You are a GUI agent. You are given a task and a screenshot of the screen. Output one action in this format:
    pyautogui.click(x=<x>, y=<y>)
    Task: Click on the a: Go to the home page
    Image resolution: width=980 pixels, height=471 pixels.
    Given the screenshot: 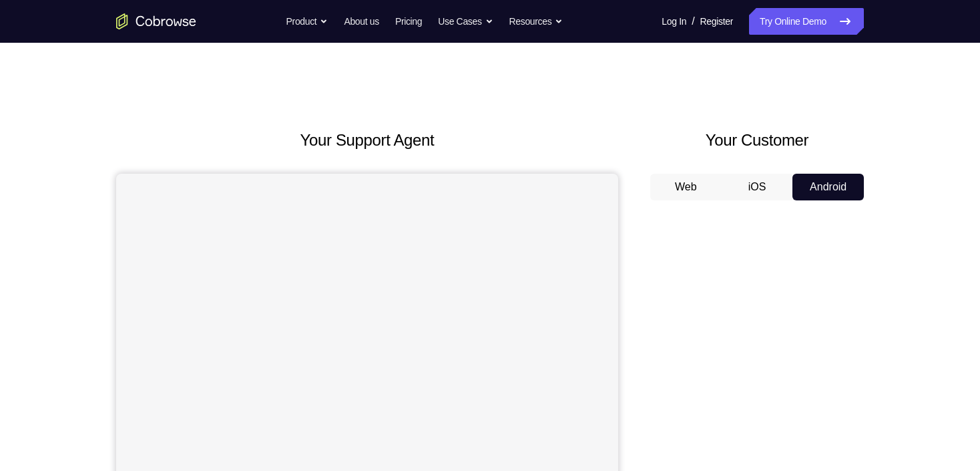 What is the action you would take?
    pyautogui.click(x=156, y=21)
    